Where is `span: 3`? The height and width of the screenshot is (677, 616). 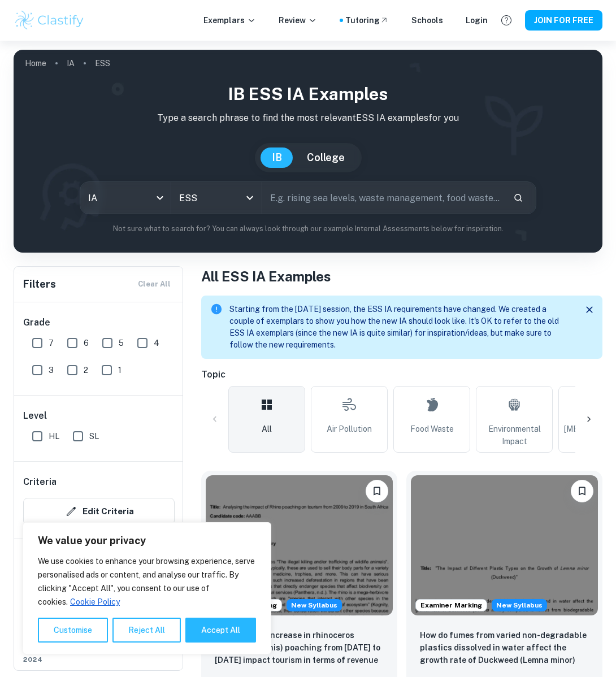 span: 3 is located at coordinates (51, 370).